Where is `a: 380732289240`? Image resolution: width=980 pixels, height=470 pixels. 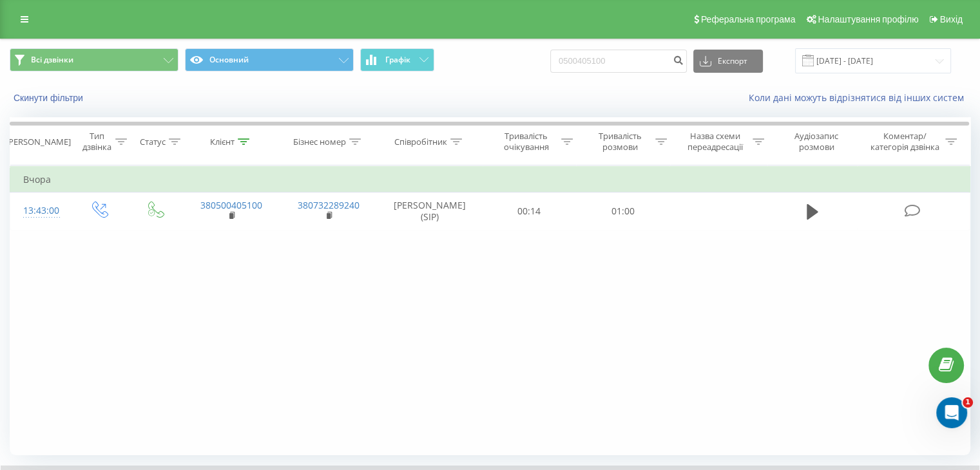 a: 380732289240 is located at coordinates (329, 205).